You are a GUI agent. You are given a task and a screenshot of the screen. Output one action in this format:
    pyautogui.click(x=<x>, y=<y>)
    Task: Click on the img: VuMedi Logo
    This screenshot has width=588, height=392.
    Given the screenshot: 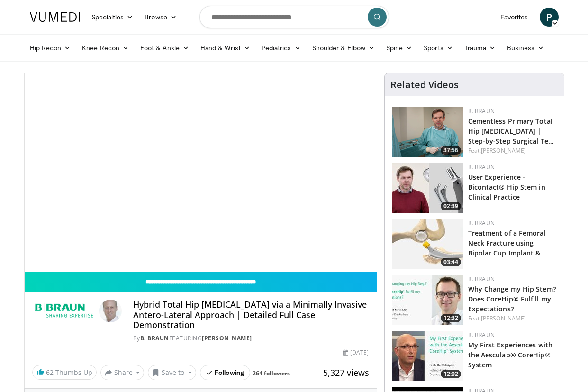 What is the action you would take?
    pyautogui.click(x=55, y=17)
    